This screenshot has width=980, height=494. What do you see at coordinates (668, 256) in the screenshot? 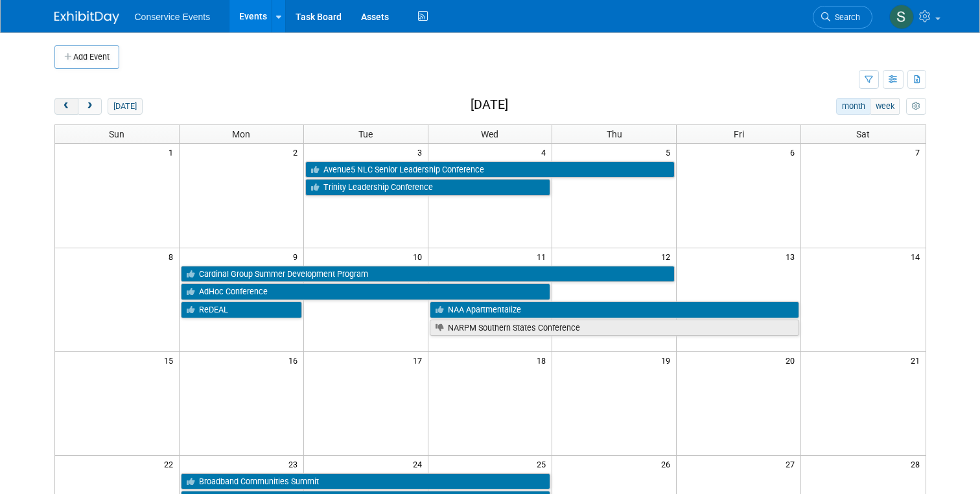
I see `span: 12` at bounding box center [668, 256].